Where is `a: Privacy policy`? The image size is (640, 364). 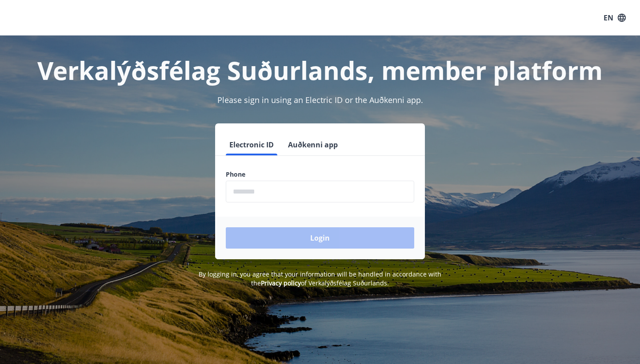 a: Privacy policy is located at coordinates (281, 283).